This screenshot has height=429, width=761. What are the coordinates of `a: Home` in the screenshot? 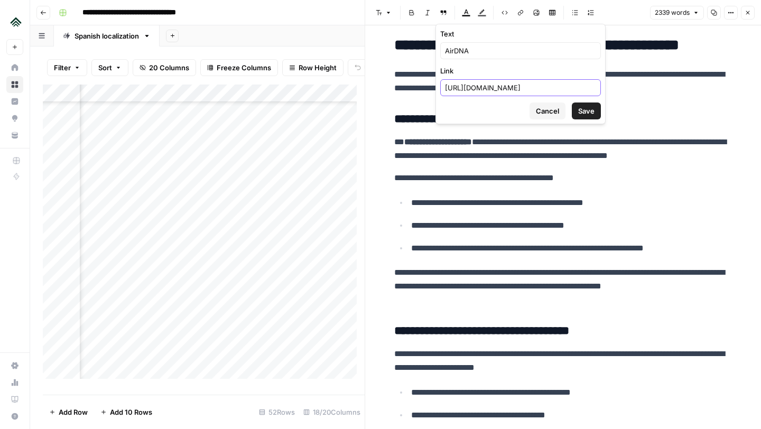 It's located at (15, 68).